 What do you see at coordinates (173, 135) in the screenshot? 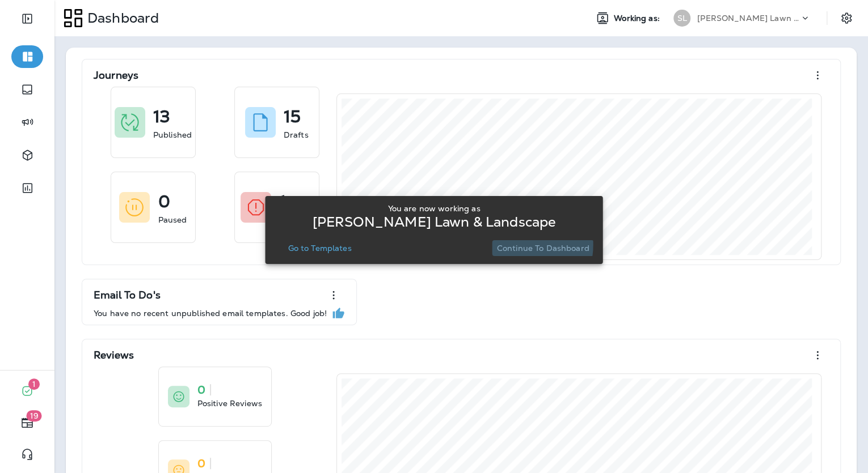
I see `p: Published` at bounding box center [173, 135].